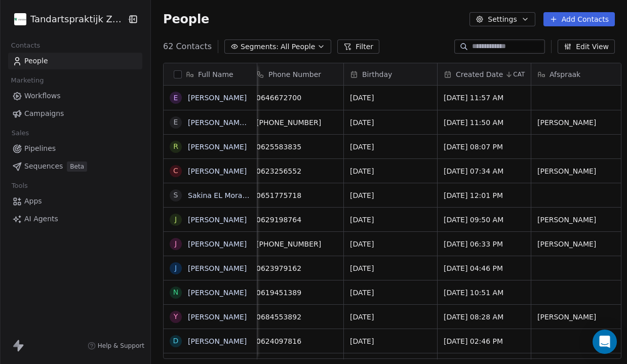 This screenshot has width=627, height=364. What do you see at coordinates (176, 146) in the screenshot?
I see `div: R` at bounding box center [176, 146].